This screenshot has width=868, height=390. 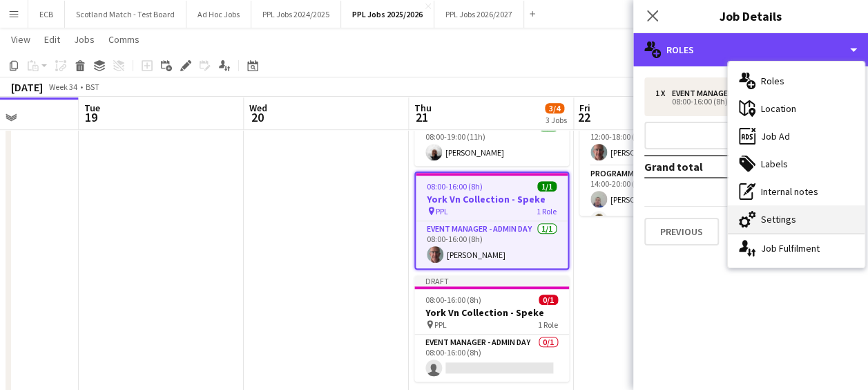 What do you see at coordinates (84, 40) in the screenshot?
I see `span: Jobs` at bounding box center [84, 40].